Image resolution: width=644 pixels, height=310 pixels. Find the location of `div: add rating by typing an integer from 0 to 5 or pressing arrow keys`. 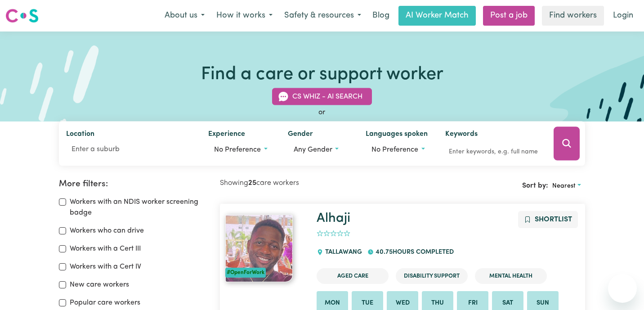

div: add rating by typing an integer from 0 to 5 or pressing arrow keys is located at coordinates (333, 233).